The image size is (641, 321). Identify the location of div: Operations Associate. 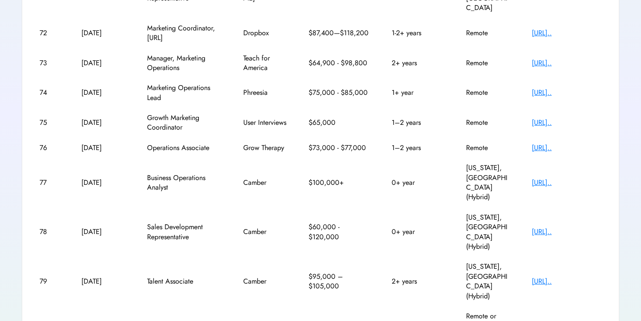
(184, 148).